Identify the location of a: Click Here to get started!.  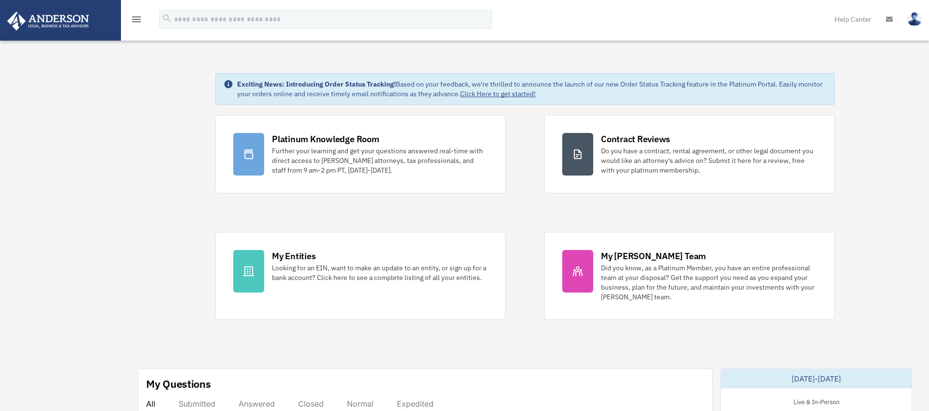
(498, 94).